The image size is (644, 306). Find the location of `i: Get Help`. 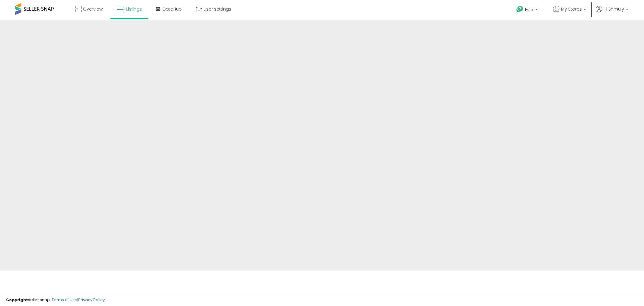

i: Get Help is located at coordinates (520, 9).